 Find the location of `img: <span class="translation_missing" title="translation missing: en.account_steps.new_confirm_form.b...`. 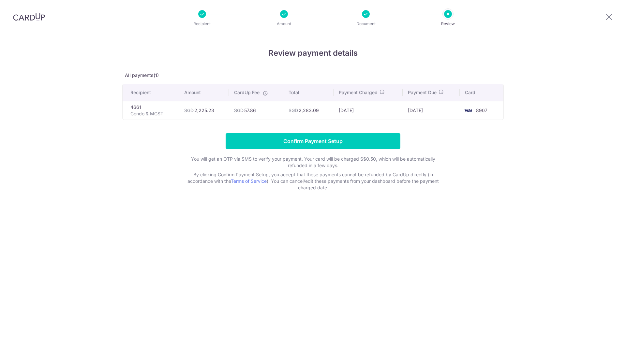

img: <span class="translation_missing" title="translation missing: en.account_steps.new_confirm_form.b... is located at coordinates (468, 111).